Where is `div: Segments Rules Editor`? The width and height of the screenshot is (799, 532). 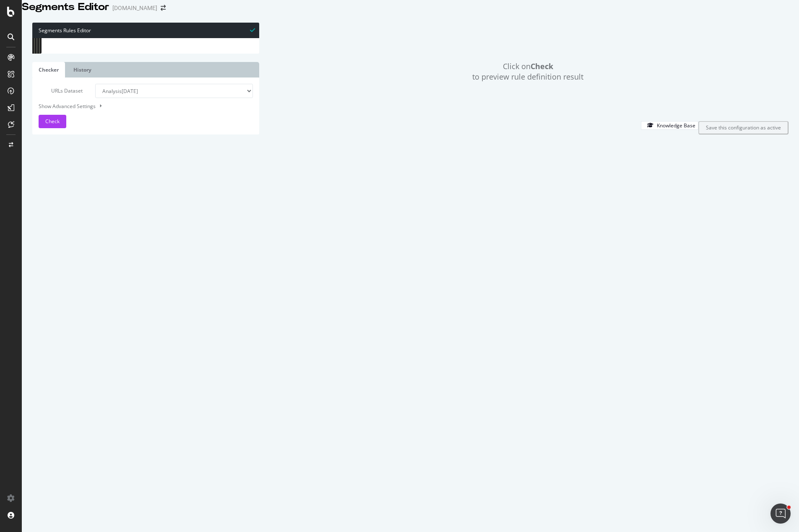 div: Segments Rules Editor is located at coordinates (146, 30).